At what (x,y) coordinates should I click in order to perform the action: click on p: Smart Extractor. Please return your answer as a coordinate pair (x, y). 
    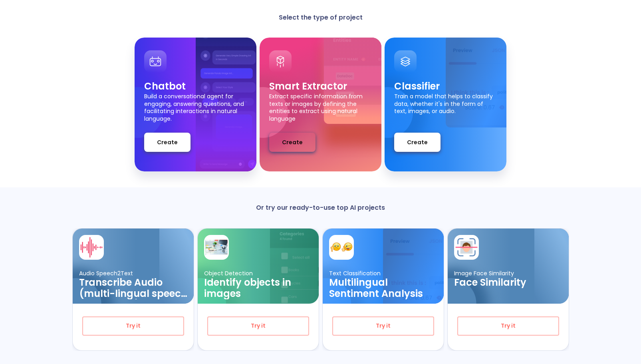
    Looking at the image, I should click on (320, 86).